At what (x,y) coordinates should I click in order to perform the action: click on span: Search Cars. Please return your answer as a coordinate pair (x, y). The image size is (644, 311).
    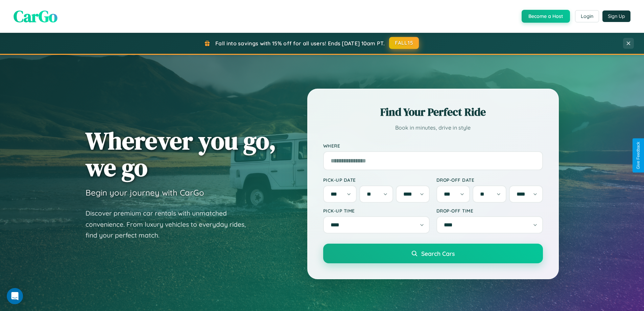
    Looking at the image, I should click on (438, 253).